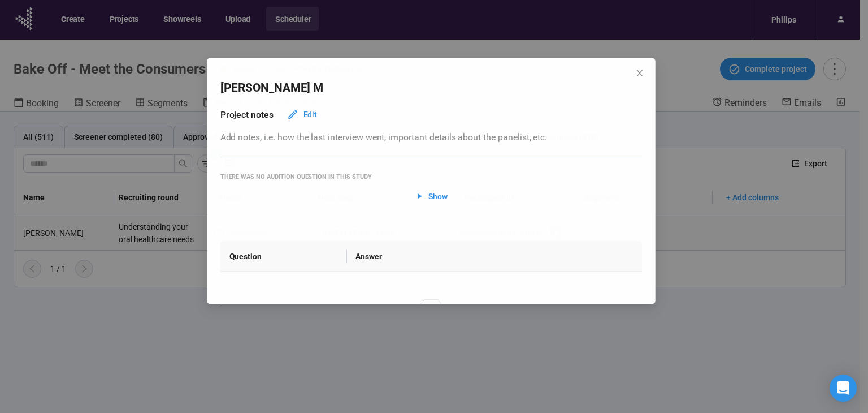 This screenshot has width=868, height=413. What do you see at coordinates (285, 256) in the screenshot?
I see `th: Question` at bounding box center [285, 256].